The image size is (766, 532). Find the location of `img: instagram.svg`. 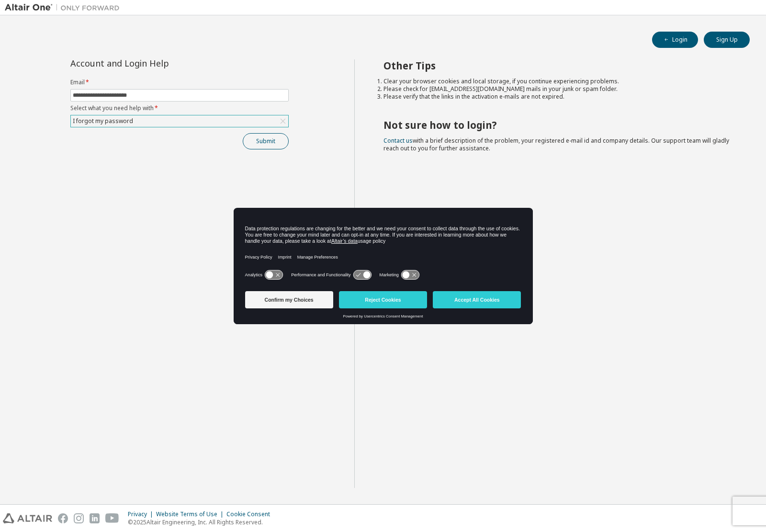

img: instagram.svg is located at coordinates (79, 518).